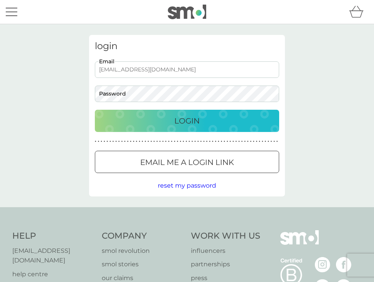 The height and width of the screenshot is (282, 374). What do you see at coordinates (53, 274) in the screenshot?
I see `p: help centre` at bounding box center [53, 274].